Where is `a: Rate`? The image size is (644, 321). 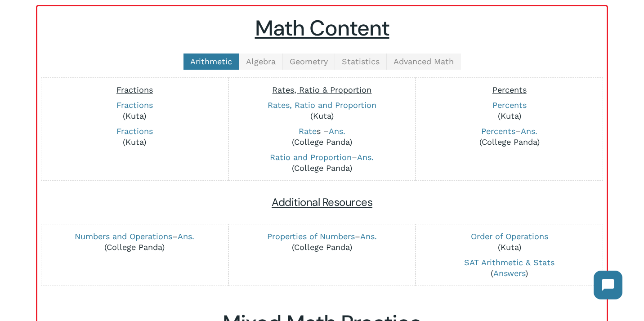
a: Rate is located at coordinates (308, 131).